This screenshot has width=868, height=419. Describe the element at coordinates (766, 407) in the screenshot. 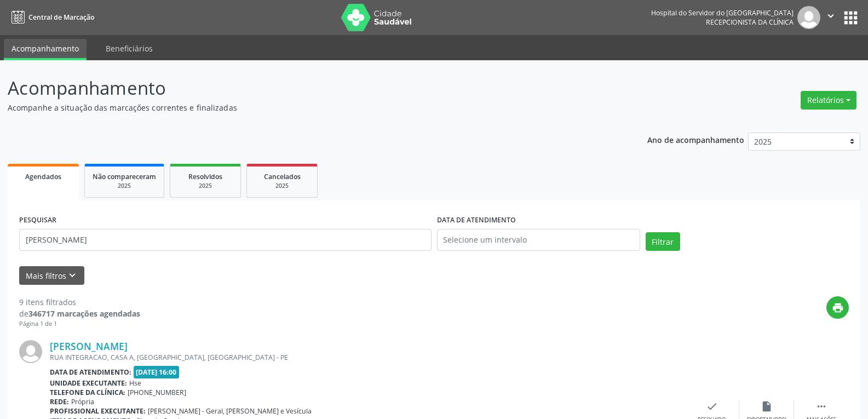

I see `i: insert_drive_file` at that location.